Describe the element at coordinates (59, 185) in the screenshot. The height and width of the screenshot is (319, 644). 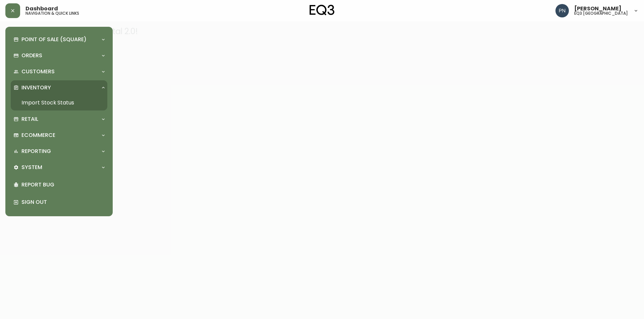
I see `div: Report Bug` at that location.